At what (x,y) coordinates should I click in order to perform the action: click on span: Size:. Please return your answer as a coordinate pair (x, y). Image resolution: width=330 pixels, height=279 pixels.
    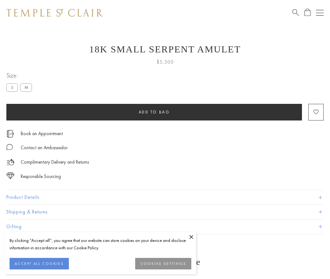
    Looking at the image, I should click on (20, 75).